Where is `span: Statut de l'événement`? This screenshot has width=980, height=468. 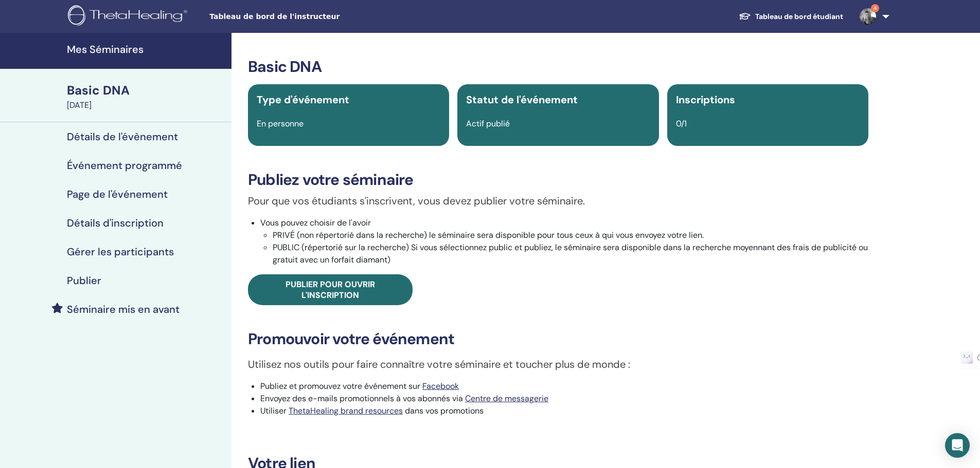 span: Statut de l'événement is located at coordinates (522, 100).